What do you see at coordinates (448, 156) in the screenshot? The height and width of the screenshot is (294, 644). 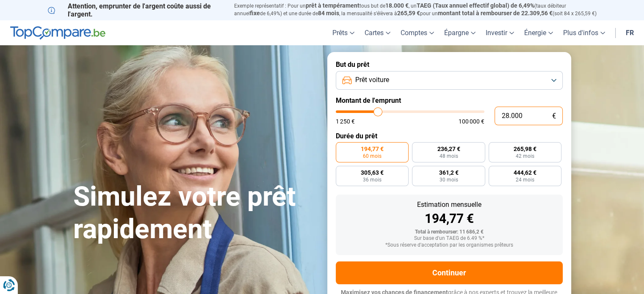 I see `span: 48 mois` at bounding box center [448, 156].